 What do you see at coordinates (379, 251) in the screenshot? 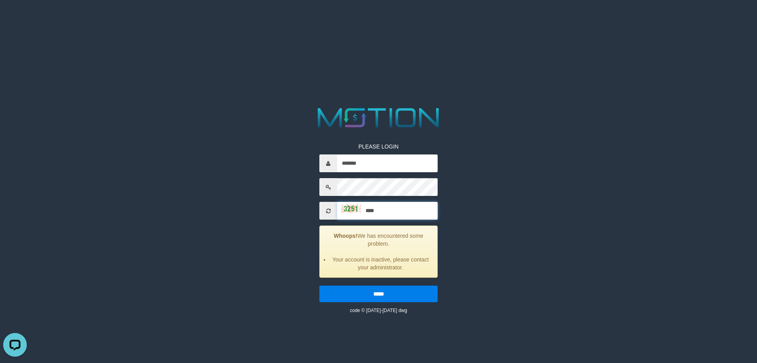
I see `div: We has encountered some problem.` at bounding box center [379, 251].